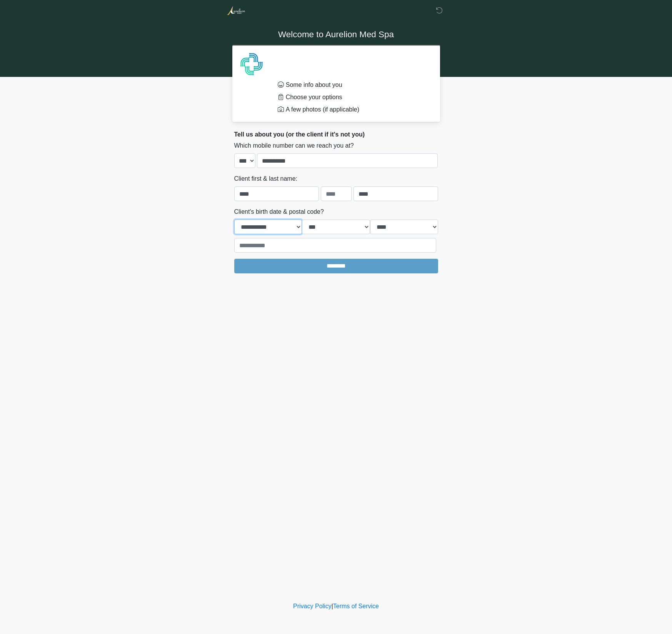 Image resolution: width=672 pixels, height=634 pixels. I want to click on img: Aurelion Med Spa Logo, so click(236, 10).